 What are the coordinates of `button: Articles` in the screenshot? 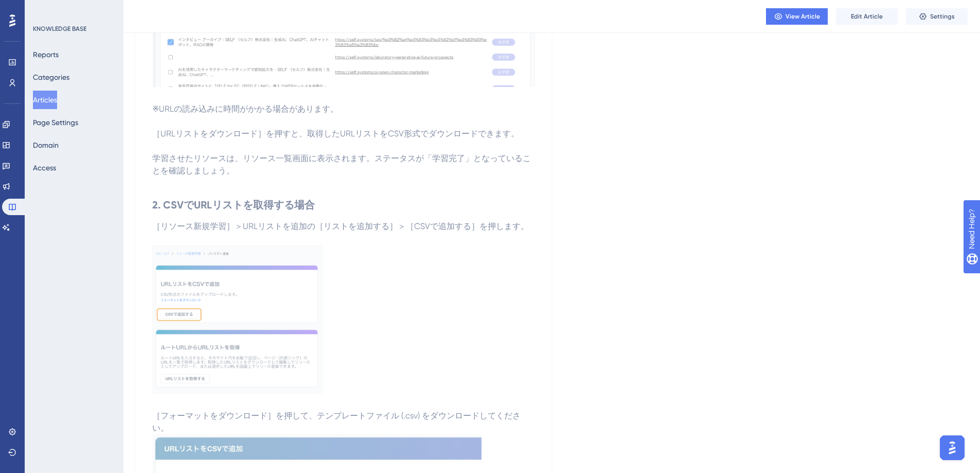 It's located at (45, 100).